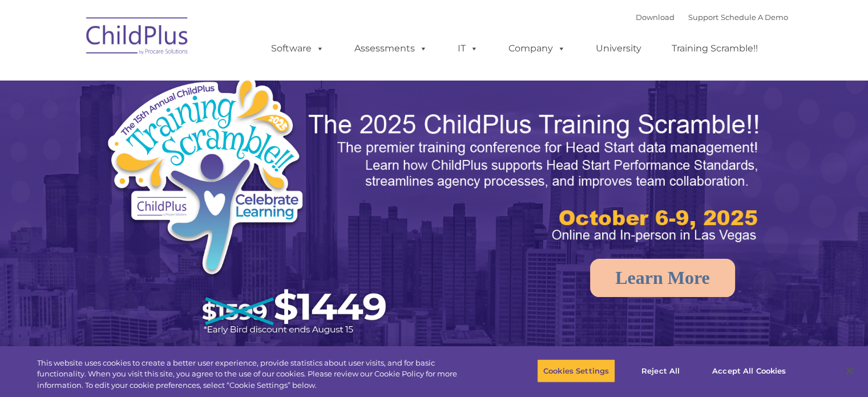 This screenshot has height=397, width=868. Describe the element at coordinates (755, 17) in the screenshot. I see `a: Schedule A Demo` at that location.